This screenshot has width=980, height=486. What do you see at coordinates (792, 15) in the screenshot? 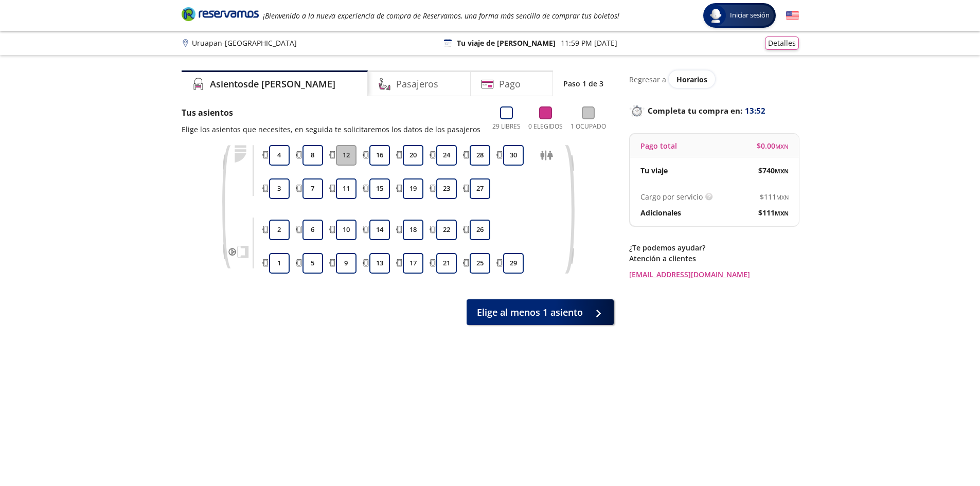
I see `button: English` at bounding box center [792, 15].